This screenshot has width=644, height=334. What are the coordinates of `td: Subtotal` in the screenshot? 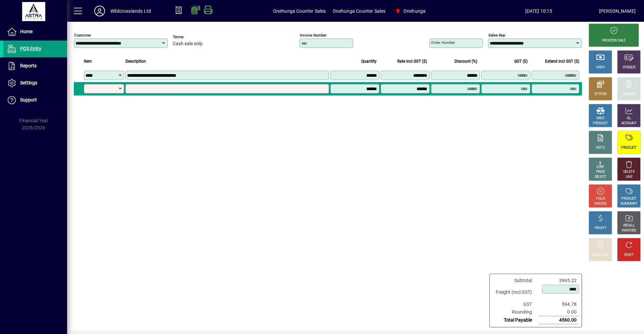 It's located at (516, 280).